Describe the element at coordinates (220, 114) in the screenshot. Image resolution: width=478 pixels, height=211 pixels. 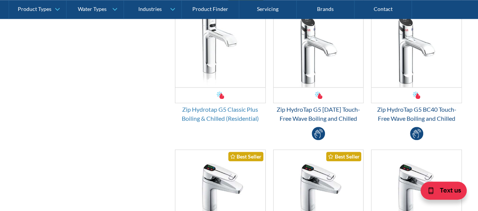
I see `div: Zip Hydrotap G5 Classic Plus Boiling & Chilled (Residential)` at that location.